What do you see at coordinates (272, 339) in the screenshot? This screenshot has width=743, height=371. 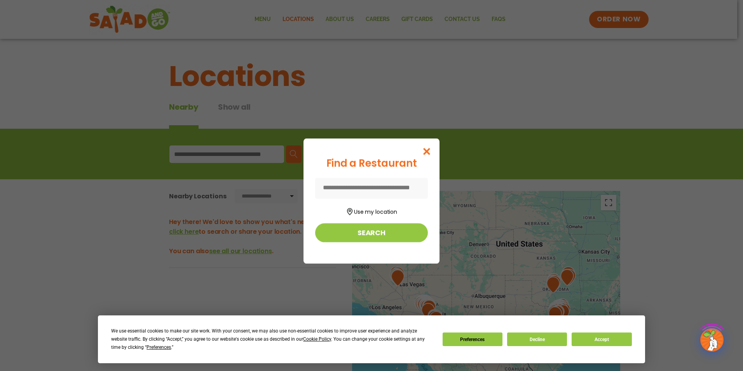 I see `div: We use essential cookies to make our site work. With your consent, we may also use non-essential ...` at bounding box center [272, 339].